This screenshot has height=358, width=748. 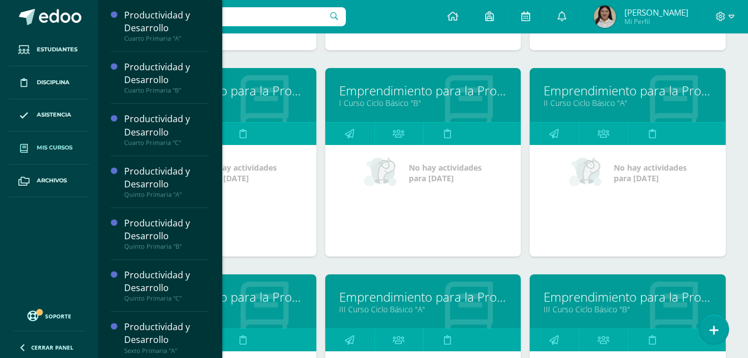 I want to click on span: Mis cursos, so click(x=55, y=148).